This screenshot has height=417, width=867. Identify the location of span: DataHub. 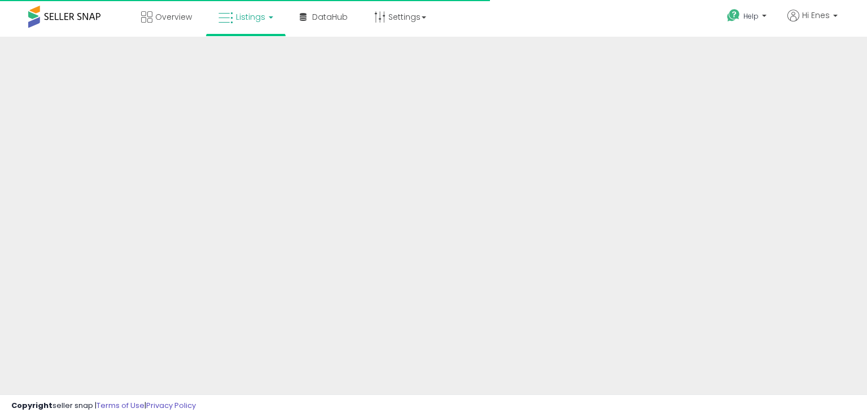
(330, 17).